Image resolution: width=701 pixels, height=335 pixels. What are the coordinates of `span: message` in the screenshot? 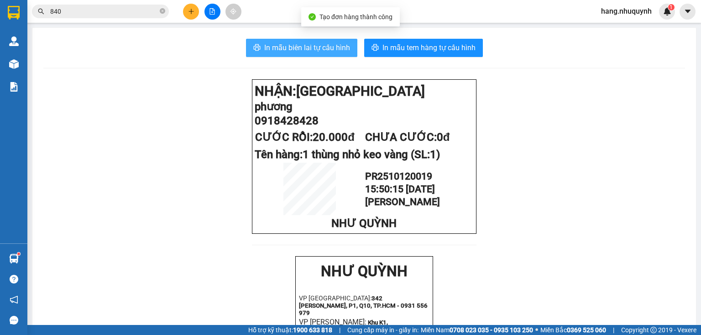 It's located at (14, 320).